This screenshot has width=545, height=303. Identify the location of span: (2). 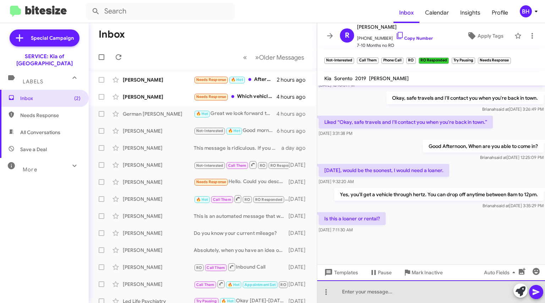
(77, 98).